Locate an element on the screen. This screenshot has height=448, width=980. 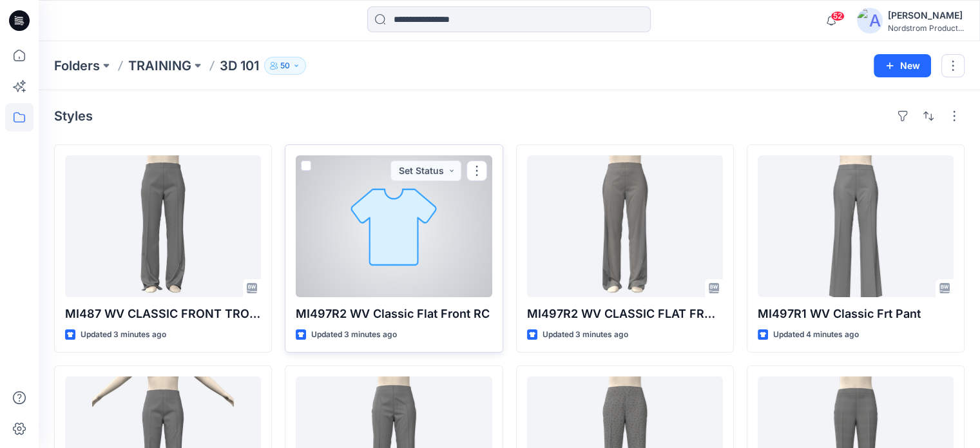
button: 50 is located at coordinates (285, 66).